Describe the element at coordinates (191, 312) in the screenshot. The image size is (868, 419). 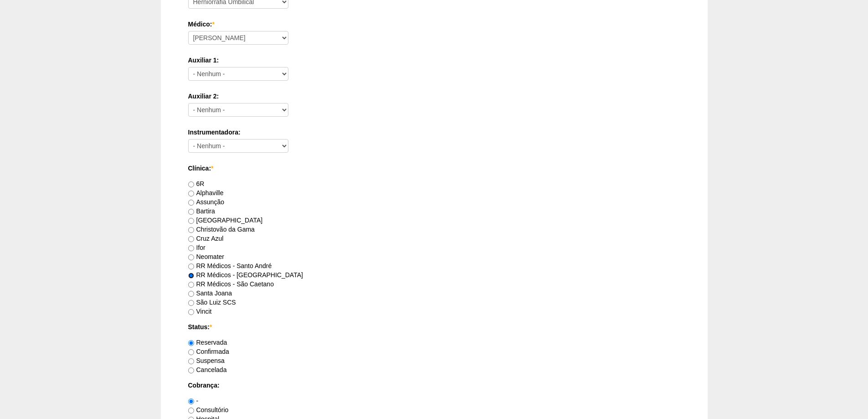
I see `input: Vincit` at that location.